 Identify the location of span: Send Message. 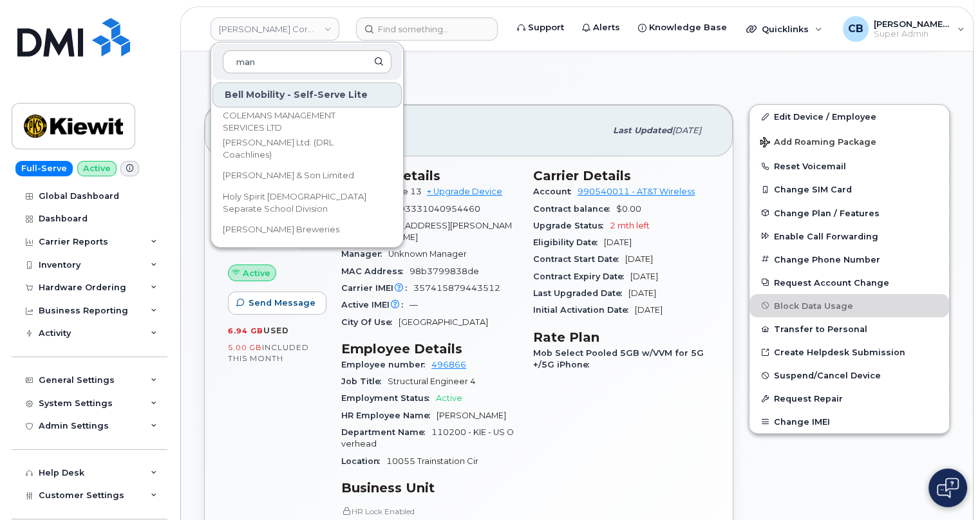
(282, 302).